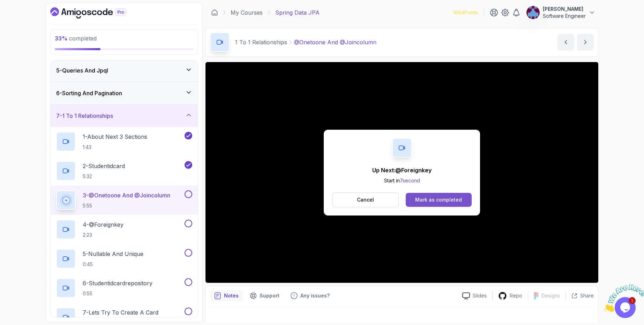  Describe the element at coordinates (265, 295) in the screenshot. I see `button: Support button` at that location.